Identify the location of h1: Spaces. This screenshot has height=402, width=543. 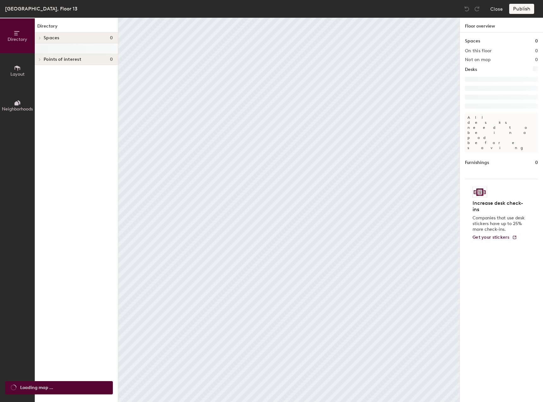
(473, 41).